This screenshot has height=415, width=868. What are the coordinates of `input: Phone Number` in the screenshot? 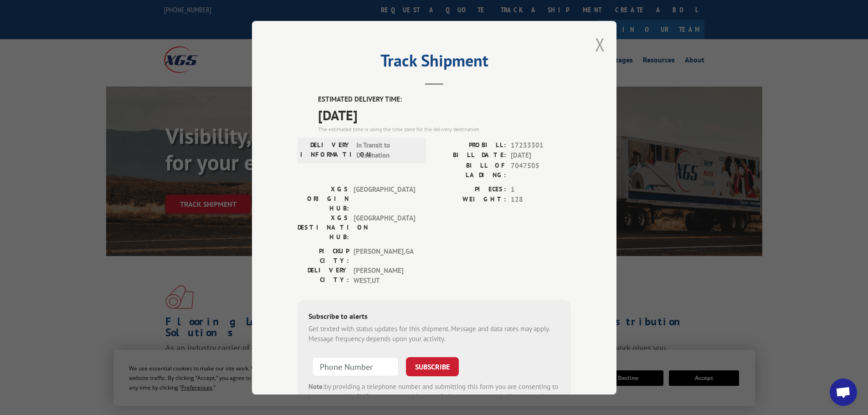 It's located at (356, 366).